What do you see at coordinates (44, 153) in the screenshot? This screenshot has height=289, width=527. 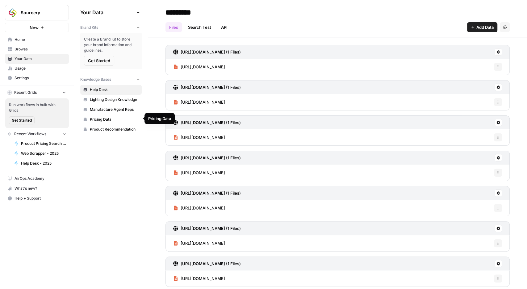 I see `span: Web Scrapper - 2025` at bounding box center [44, 153].